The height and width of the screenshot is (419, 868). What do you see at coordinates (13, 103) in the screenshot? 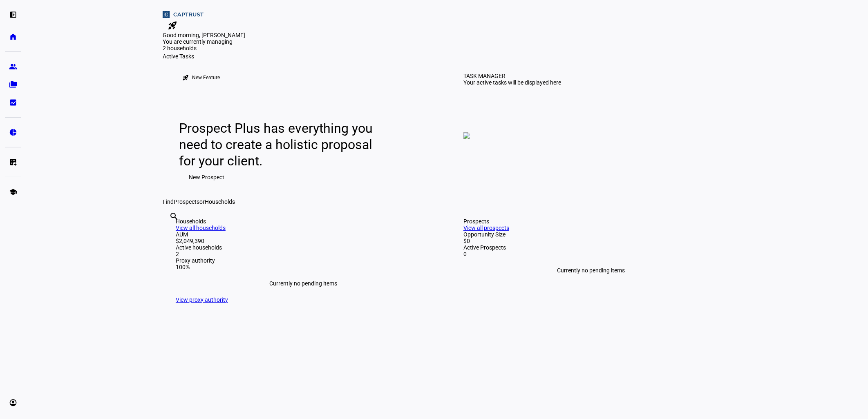
I see `eth-mat-symbol: bid_landscape` at bounding box center [13, 103].